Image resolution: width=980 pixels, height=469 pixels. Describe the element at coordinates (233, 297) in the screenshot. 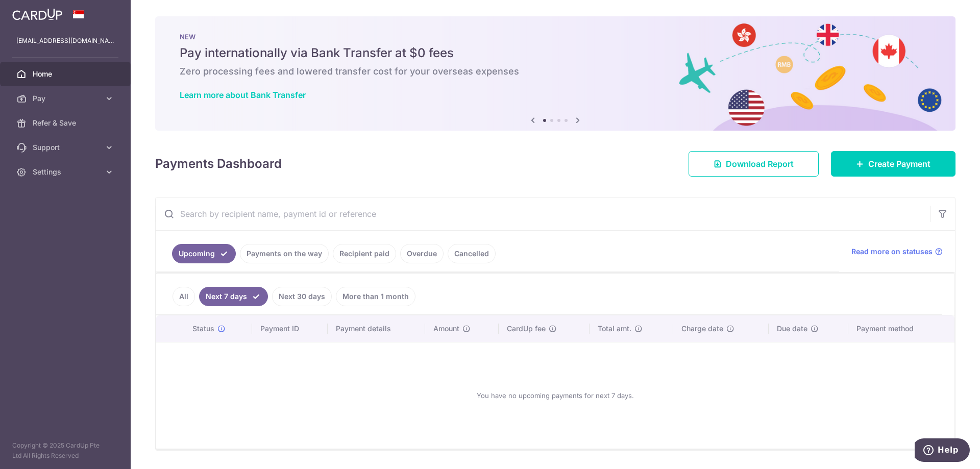

I see `a: Next 7 days` at that location.